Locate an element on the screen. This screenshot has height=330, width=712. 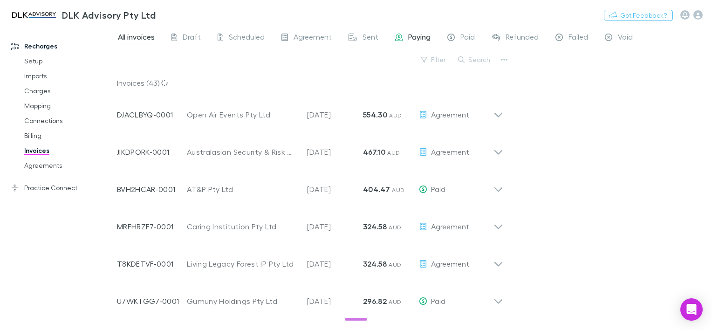
span: Draft is located at coordinates (191, 38).